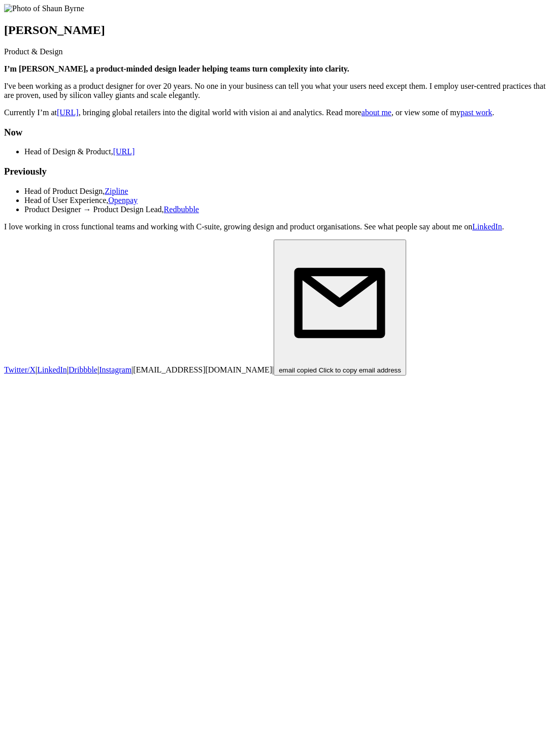  Describe the element at coordinates (280, 172) in the screenshot. I see `h3: Previously` at that location.